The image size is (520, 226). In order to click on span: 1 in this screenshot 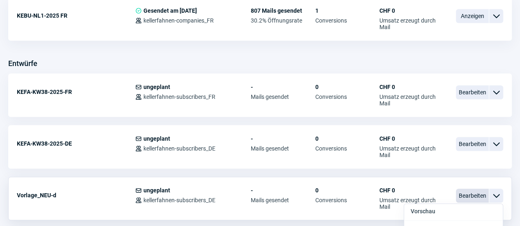, I will do `click(347, 11)`.